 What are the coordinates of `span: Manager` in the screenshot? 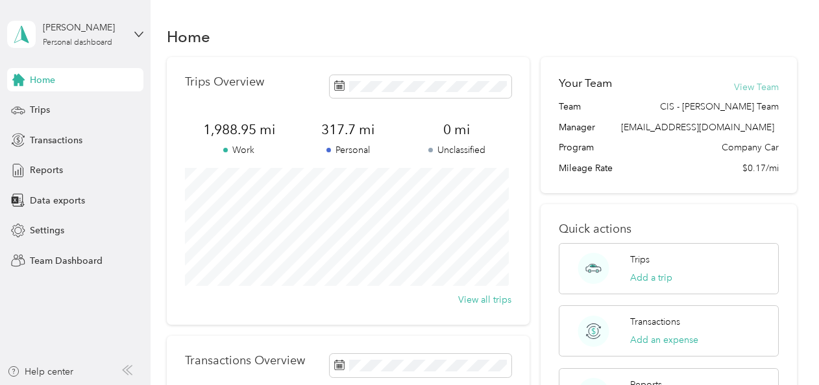 It's located at (577, 127).